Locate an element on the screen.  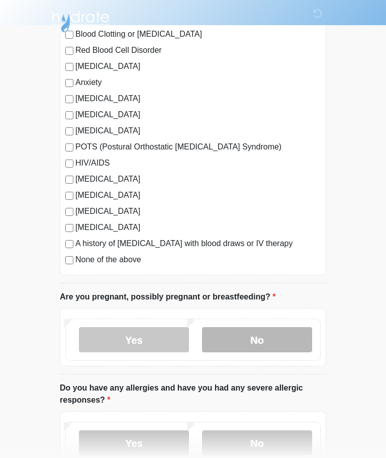
input: HIV/AIDS is located at coordinates (69, 164).